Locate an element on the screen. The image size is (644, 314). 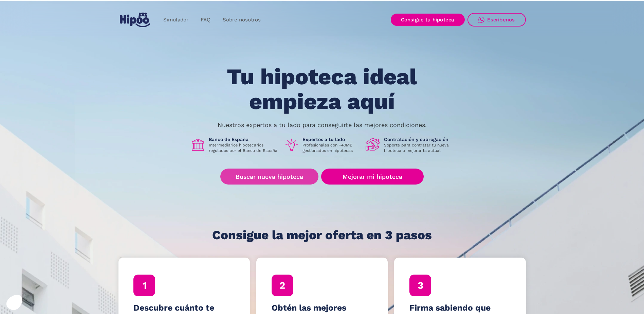
h1: Banco de España is located at coordinates (244, 140).